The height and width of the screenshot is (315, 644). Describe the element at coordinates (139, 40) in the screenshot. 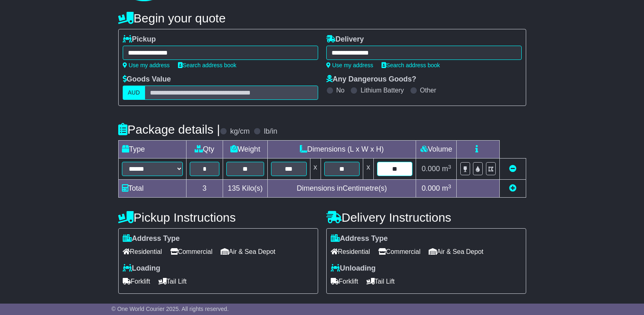

I see `label: Pickup` at that location.